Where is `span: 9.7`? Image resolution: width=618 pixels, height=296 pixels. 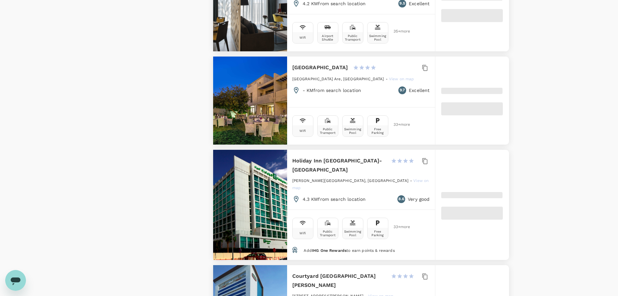 span: 9.7 is located at coordinates (403, 90).